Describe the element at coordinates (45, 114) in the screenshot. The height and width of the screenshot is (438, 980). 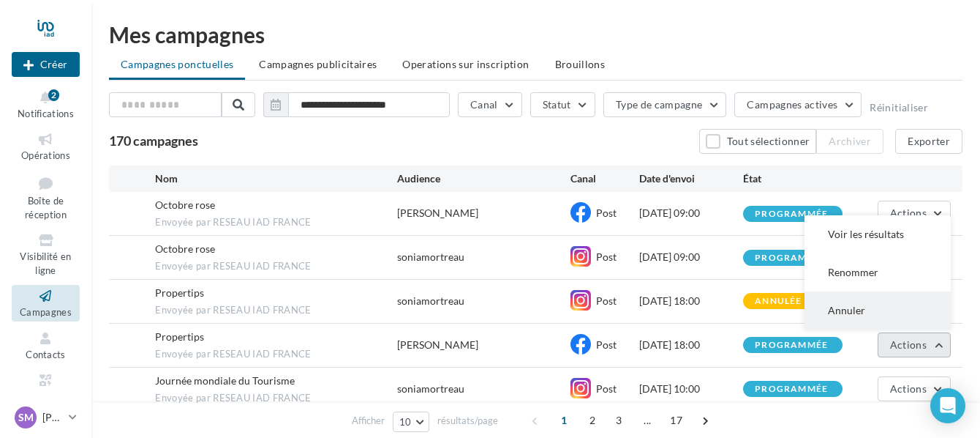
I see `span: Notifications` at that location.